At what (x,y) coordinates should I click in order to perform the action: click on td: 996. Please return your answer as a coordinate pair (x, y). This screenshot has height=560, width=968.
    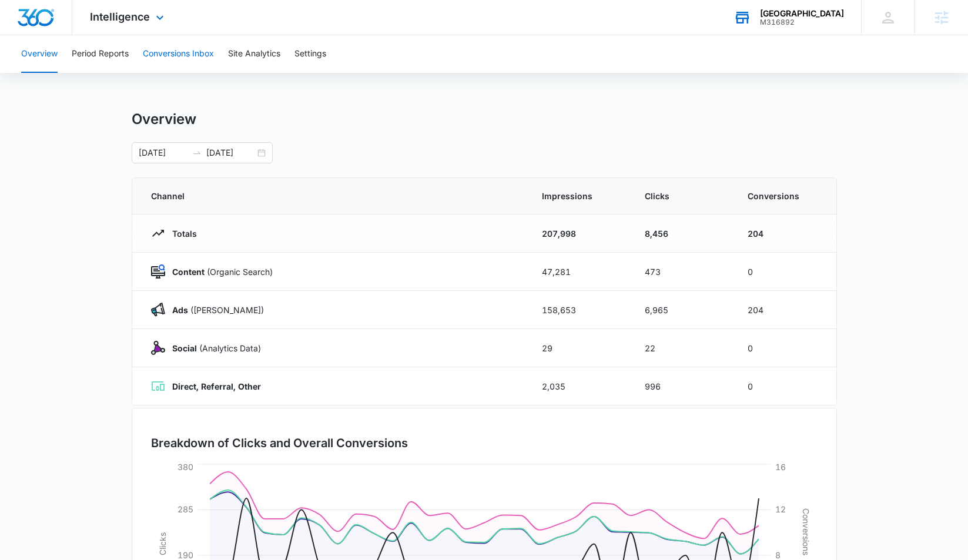
    Looking at the image, I should click on (681, 386).